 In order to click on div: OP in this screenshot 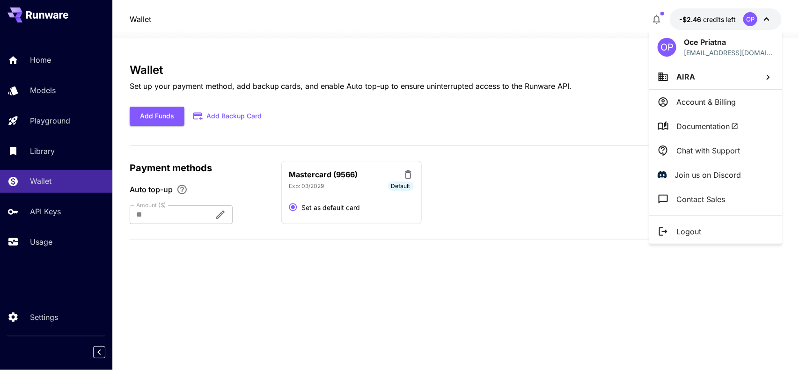, I will do `click(667, 47)`.